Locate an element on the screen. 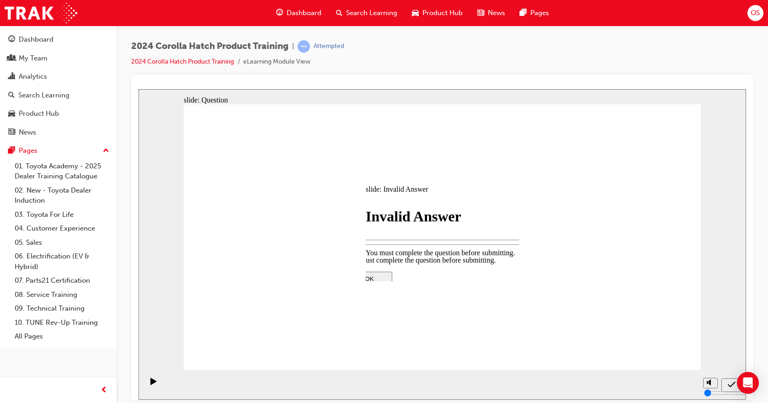 The height and width of the screenshot is (403, 768). a: 07. Parts21 Certification is located at coordinates (62, 280).